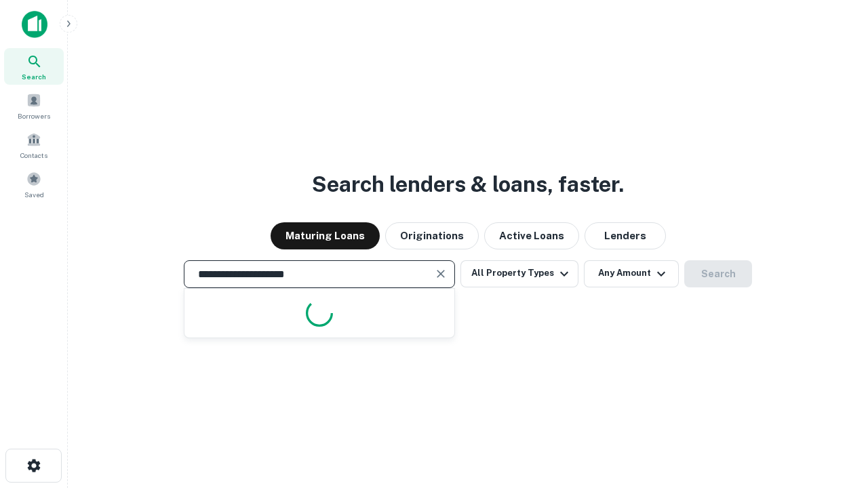  I want to click on button: Originations, so click(432, 236).